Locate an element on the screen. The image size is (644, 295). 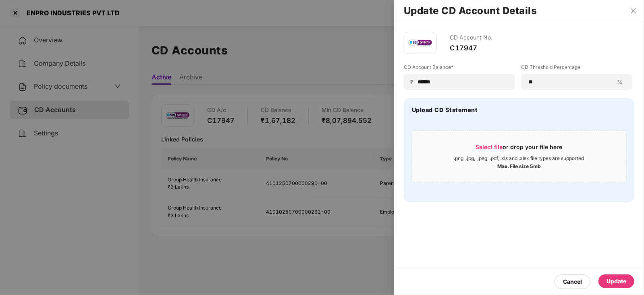
img: sbi.png is located at coordinates (420, 43).